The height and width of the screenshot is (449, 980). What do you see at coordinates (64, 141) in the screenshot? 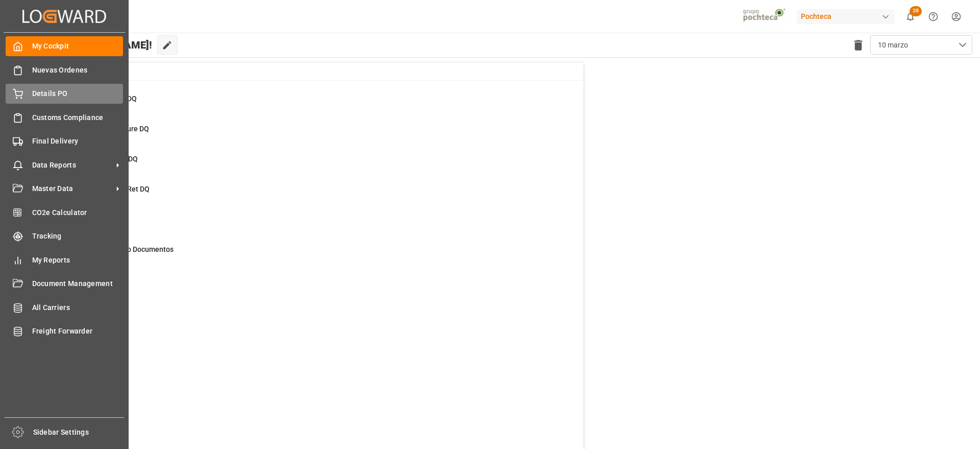
I see `a: Final Delivery` at bounding box center [64, 141].